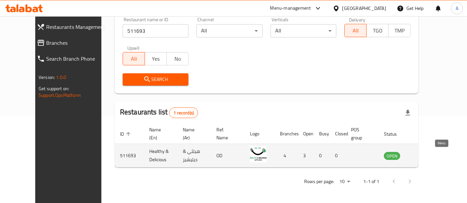  What do you see at coordinates (72, 43) in the screenshot?
I see `a: Branches` at bounding box center [72, 43].